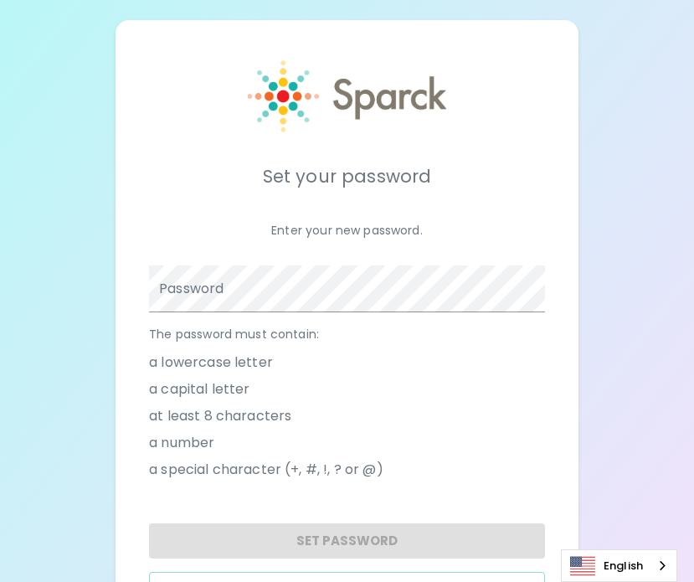 The width and height of the screenshot is (694, 582). Describe the element at coordinates (619, 565) in the screenshot. I see `div: Language` at that location.